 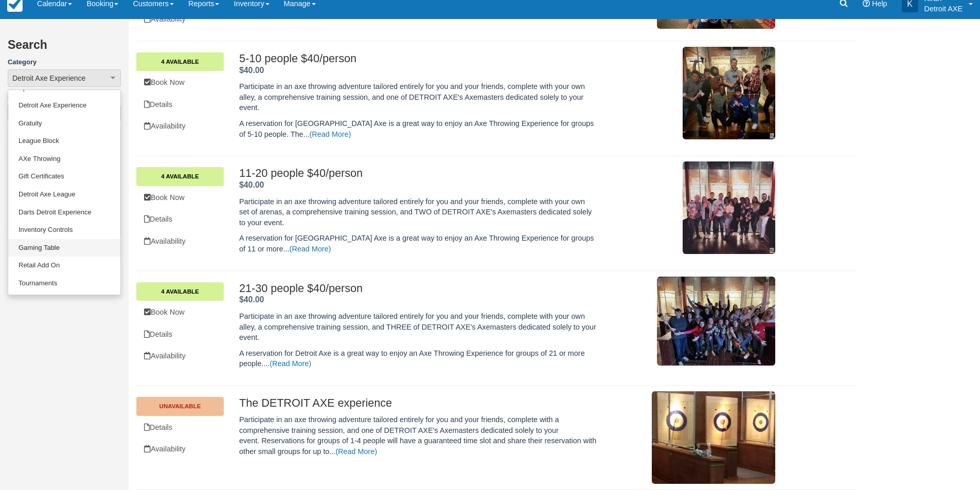 I want to click on a: Detroit Axe League, so click(x=64, y=194).